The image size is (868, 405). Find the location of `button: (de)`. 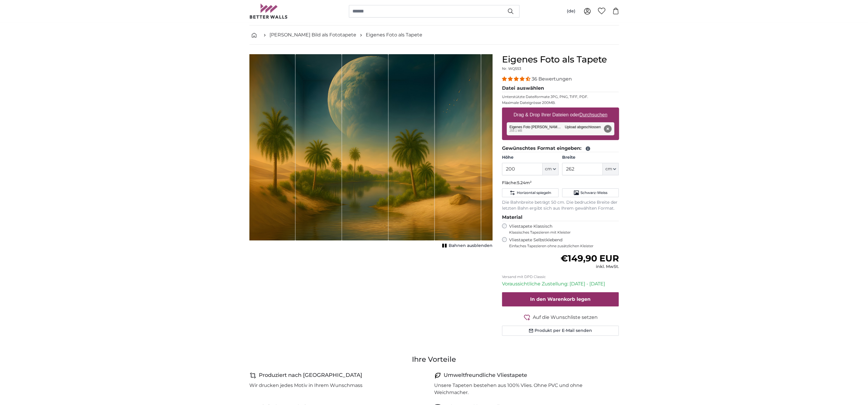

button: (de) is located at coordinates (571, 12).